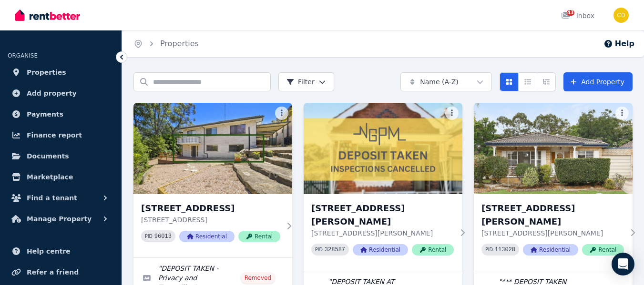  Describe the element at coordinates (61, 135) in the screenshot. I see `a: Finance report` at that location.